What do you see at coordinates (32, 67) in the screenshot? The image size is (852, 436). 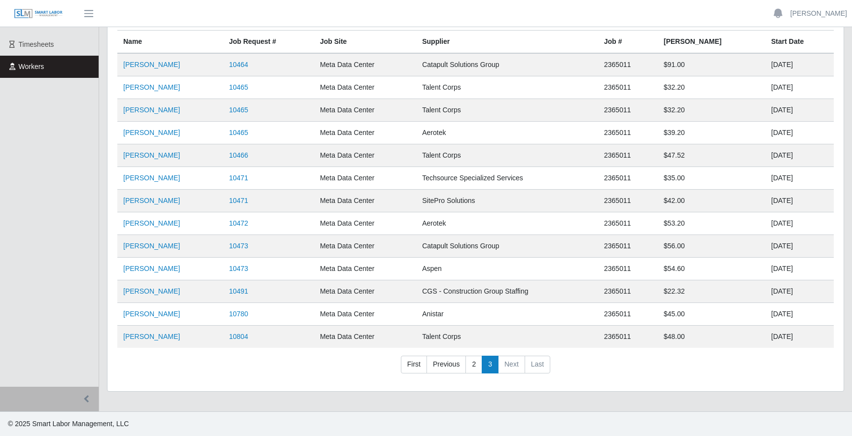 I see `span: Workers` at bounding box center [32, 67].